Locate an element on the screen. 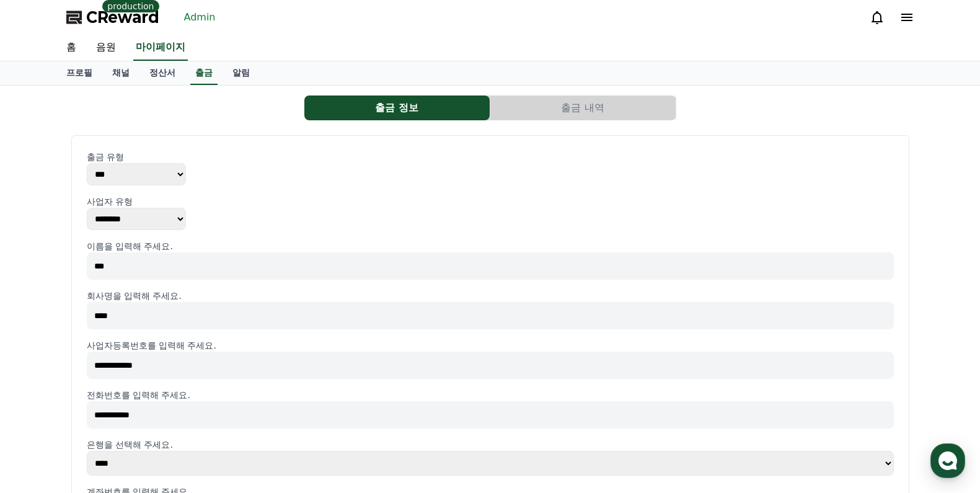 This screenshot has height=493, width=980. a: 출금 내역 is located at coordinates (584, 108).